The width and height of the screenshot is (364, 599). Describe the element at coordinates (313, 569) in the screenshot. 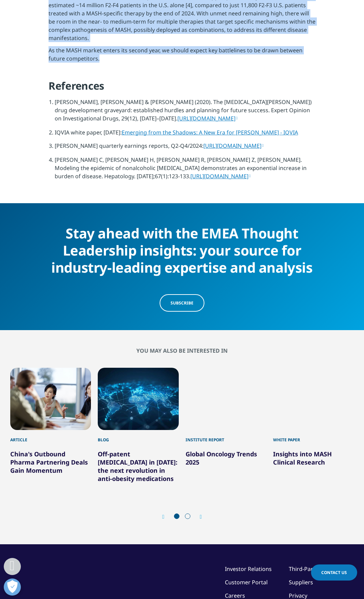

I see `a: Third-Party Access` at that location.